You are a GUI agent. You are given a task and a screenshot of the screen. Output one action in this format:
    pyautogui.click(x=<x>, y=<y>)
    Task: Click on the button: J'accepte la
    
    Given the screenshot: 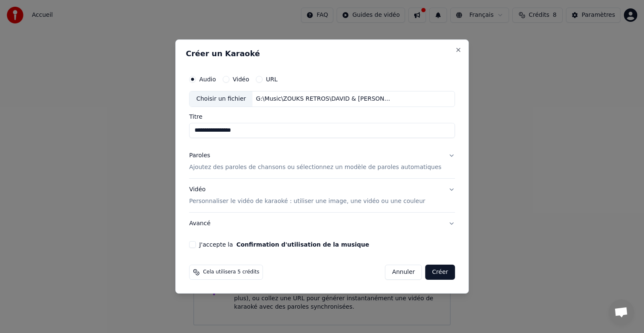 What is the action you would take?
    pyautogui.click(x=302, y=245)
    